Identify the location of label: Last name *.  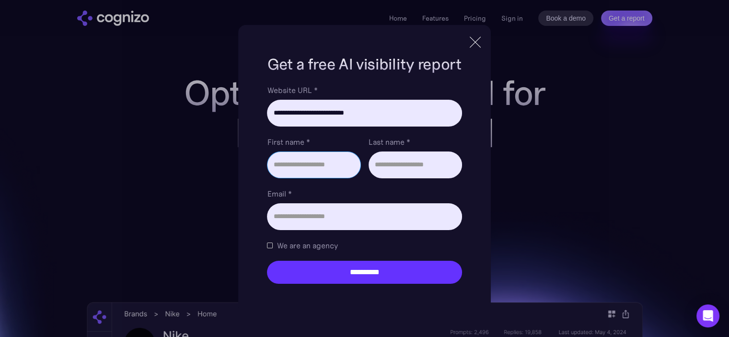
(415, 142).